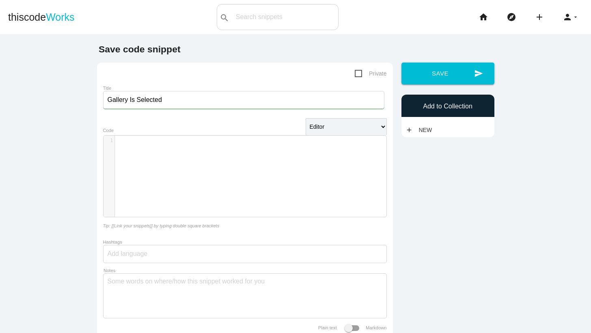 The width and height of the screenshot is (591, 333). What do you see at coordinates (132, 254) in the screenshot?
I see `input: Add language` at bounding box center [132, 254].